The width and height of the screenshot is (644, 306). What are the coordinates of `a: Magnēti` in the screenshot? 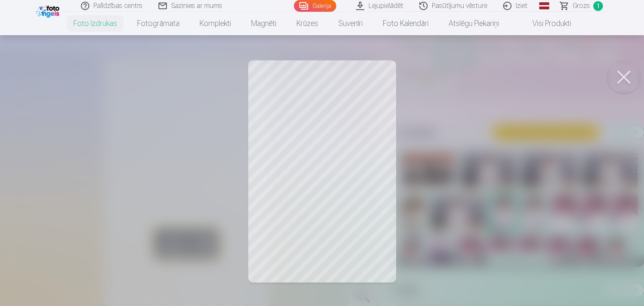 It's located at (263, 23).